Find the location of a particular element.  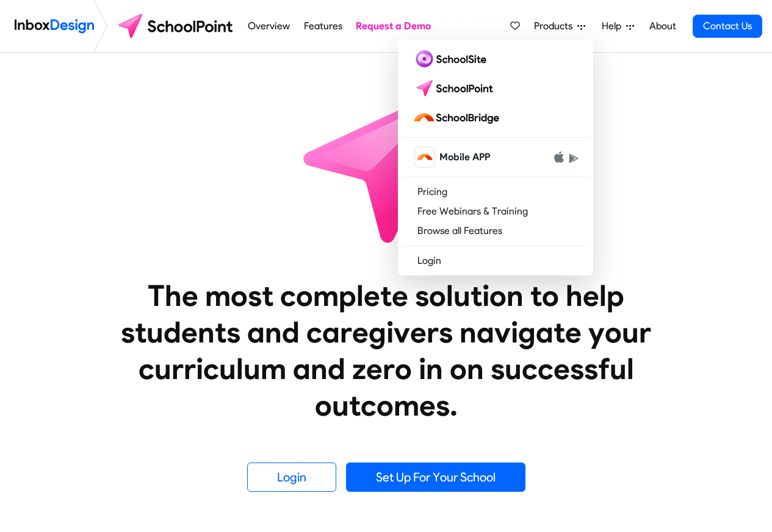

span: Help is located at coordinates (614, 27).